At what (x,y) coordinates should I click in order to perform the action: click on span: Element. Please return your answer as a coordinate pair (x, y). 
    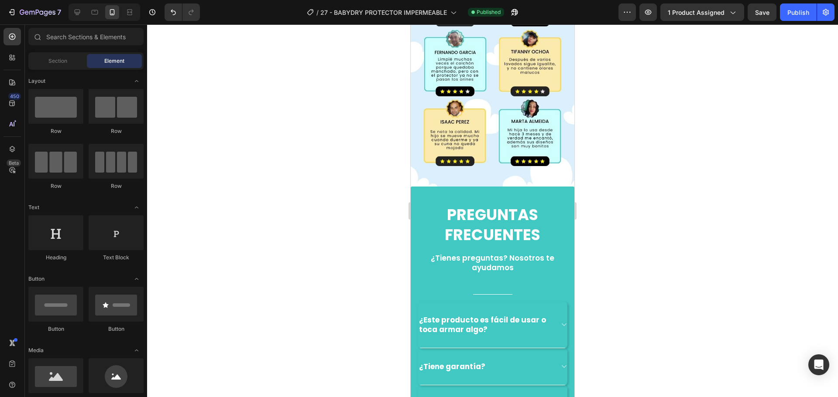
    Looking at the image, I should click on (114, 61).